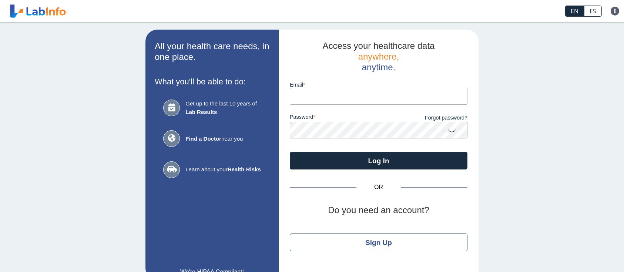  I want to click on span: Learn about your, so click(223, 169).